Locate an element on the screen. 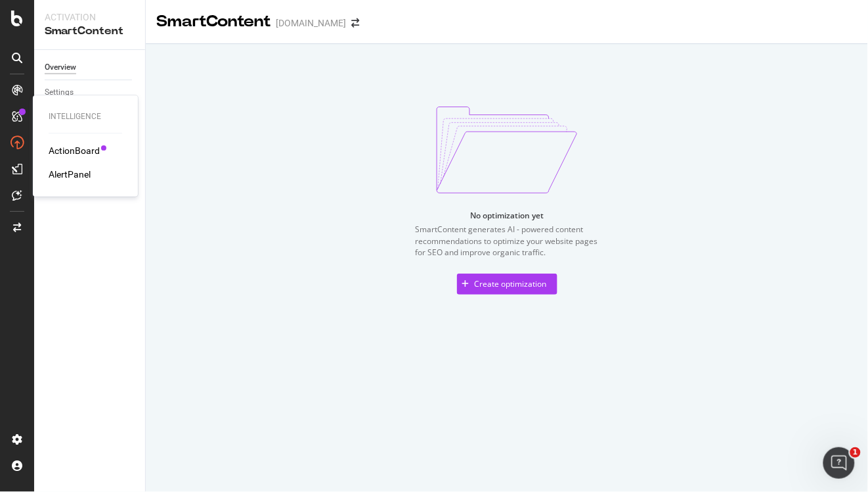  a: Overview is located at coordinates (90, 67).